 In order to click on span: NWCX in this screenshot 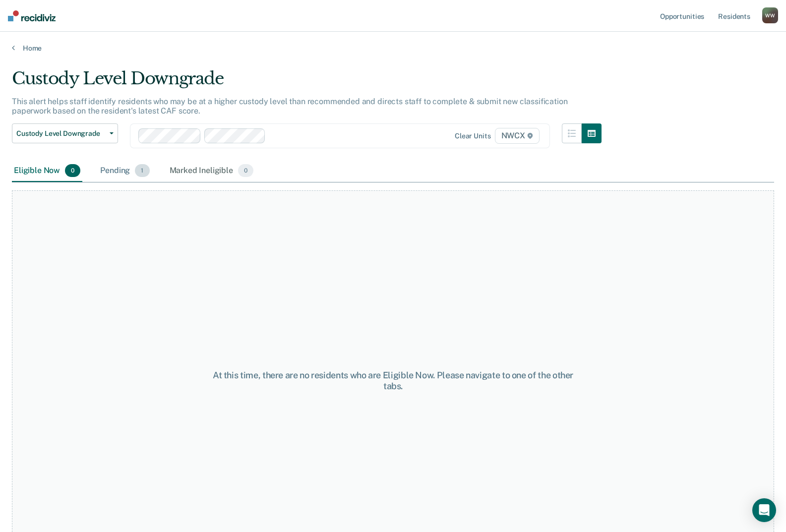, I will do `click(517, 136)`.